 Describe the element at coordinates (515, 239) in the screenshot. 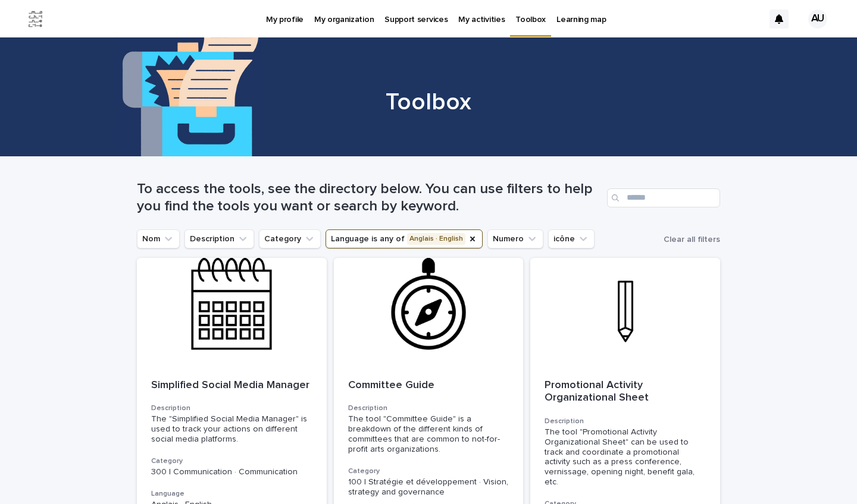

I see `button: Numero` at that location.